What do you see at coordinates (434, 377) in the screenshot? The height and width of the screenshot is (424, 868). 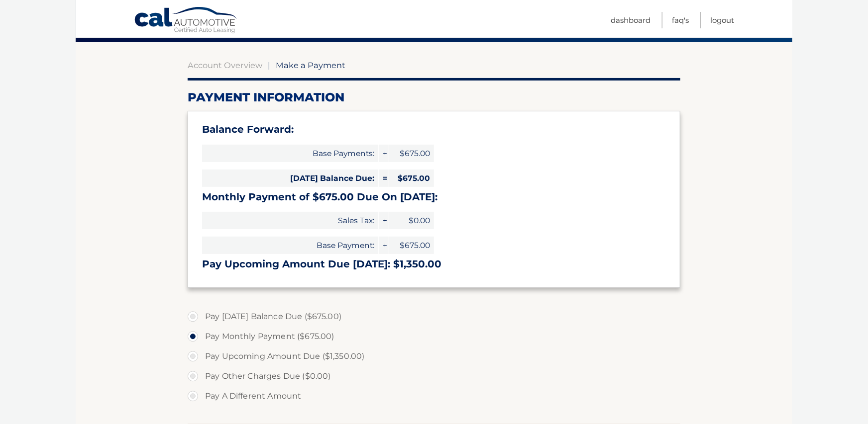 I see `label: Pay Other Charges Due ($0.00)` at bounding box center [434, 377].